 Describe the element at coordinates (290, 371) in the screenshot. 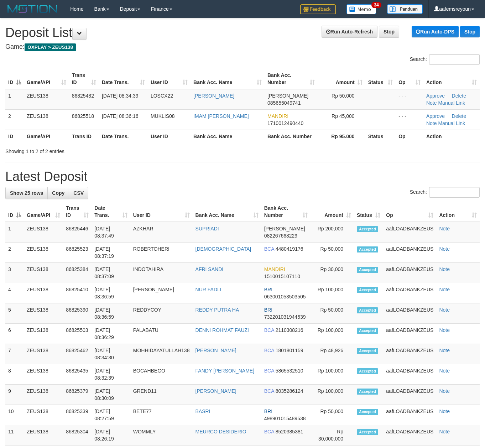

I see `span: Copy 5865532510 to clipboard` at that location.